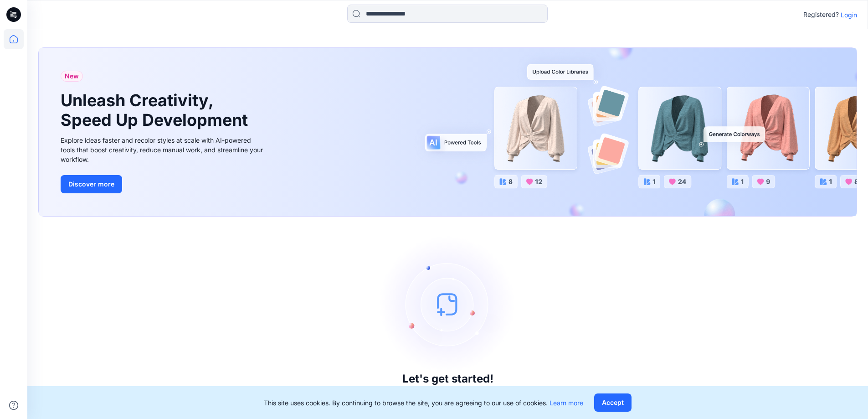  I want to click on h3: Let's get started!, so click(448, 379).